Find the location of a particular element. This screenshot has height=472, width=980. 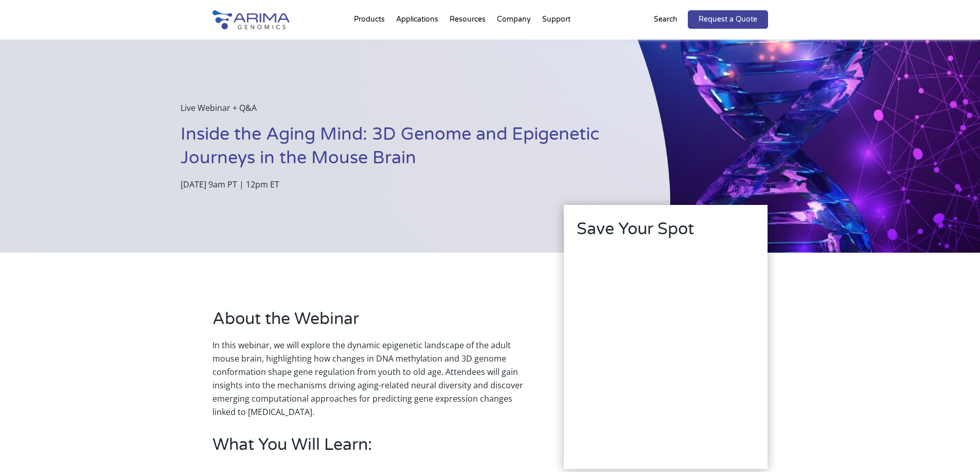

p: Search is located at coordinates (666, 20).